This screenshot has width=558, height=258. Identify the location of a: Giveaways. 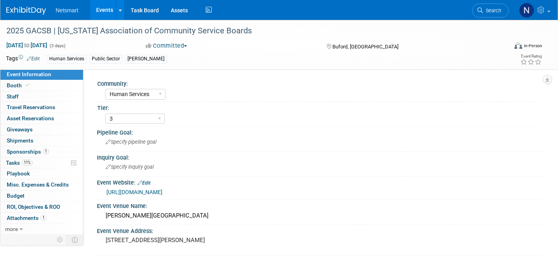
(42, 129).